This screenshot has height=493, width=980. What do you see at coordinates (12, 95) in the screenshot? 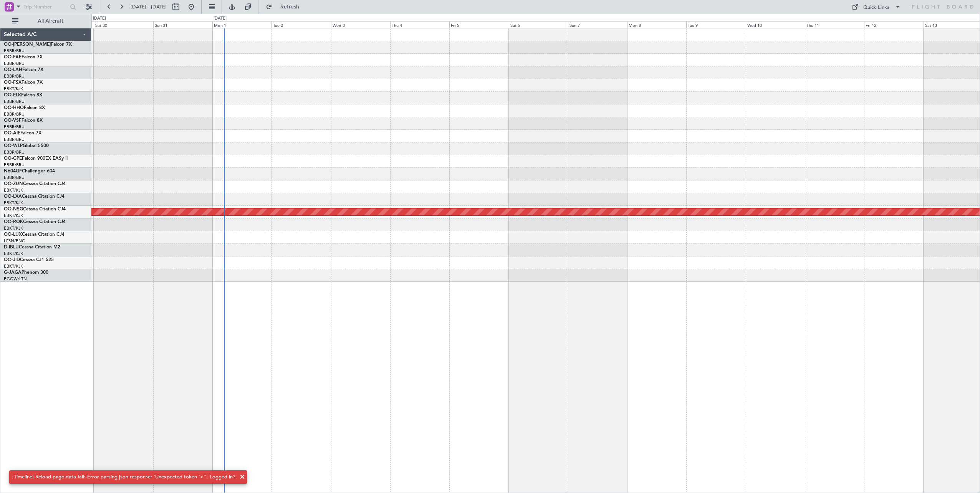
I see `span: OO-ELK` at bounding box center [12, 95].